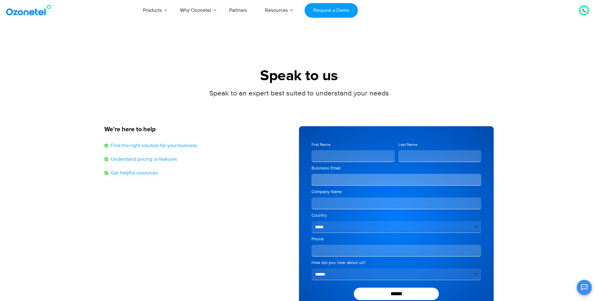 Image resolution: width=598 pixels, height=301 pixels. Describe the element at coordinates (396, 192) in the screenshot. I see `label: Company Name` at that location.